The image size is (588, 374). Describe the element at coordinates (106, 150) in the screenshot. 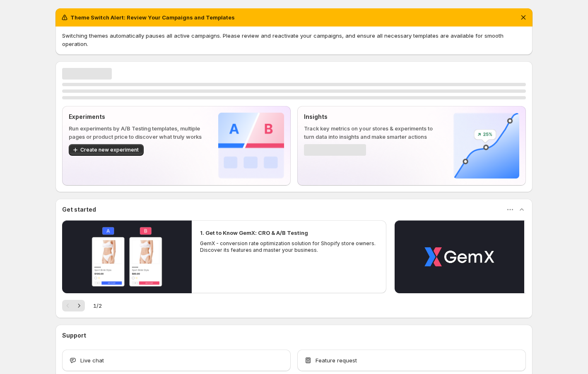

I see `button: Create new experiment` at that location.